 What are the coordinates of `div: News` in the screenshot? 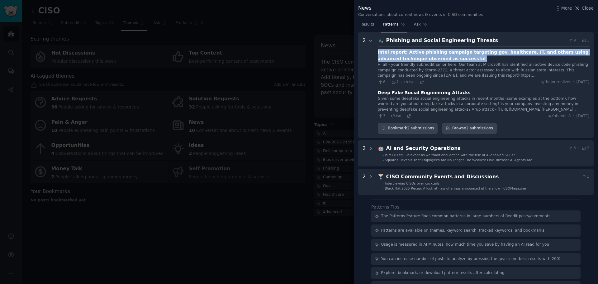 It's located at (420, 8).